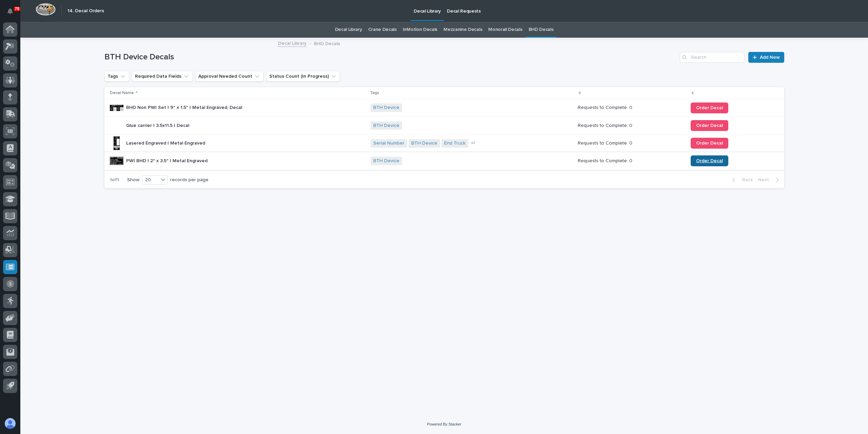 This screenshot has width=868, height=434. I want to click on p: BHD Non PWI Set | 9" x 1.5" | Metal Engraved, Decal, so click(185, 107).